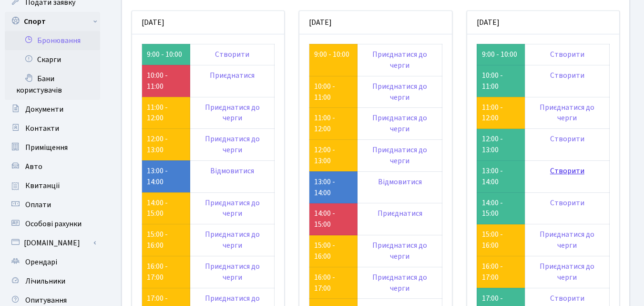 The image size is (644, 306). I want to click on td: 12:00 - 13:00, so click(501, 144).